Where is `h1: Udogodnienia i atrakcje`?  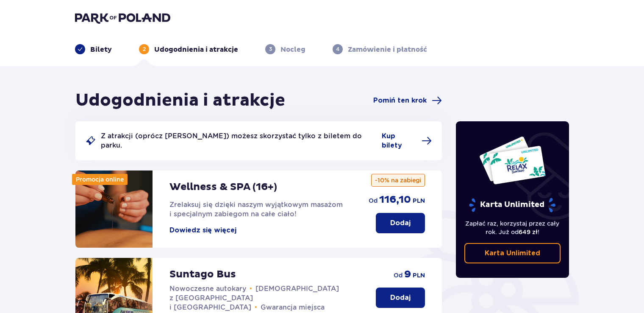 h1: Udogodnienia i atrakcje is located at coordinates (180, 101).